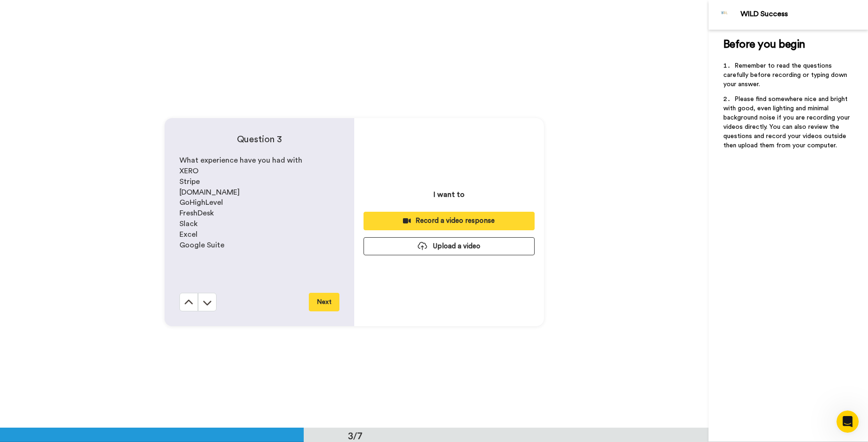  I want to click on span: Remember to read the questions carefully before recording or typing down your answer., so click(786, 75).